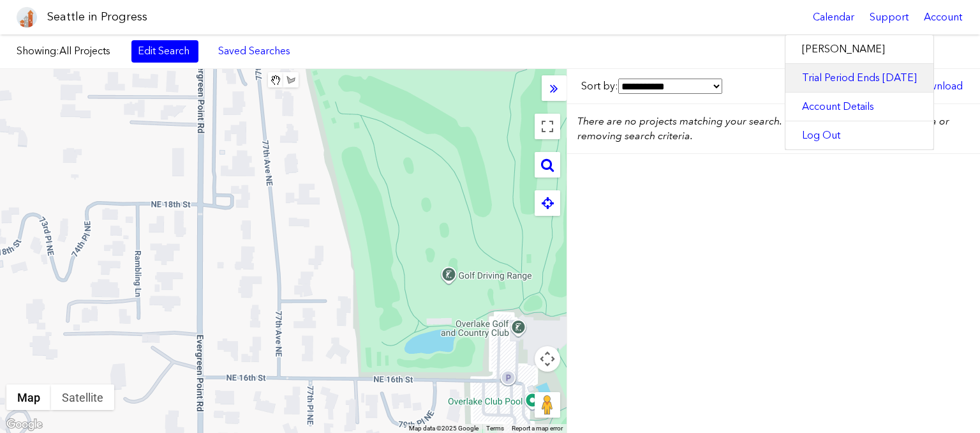  I want to click on span: Map data ©2025 Google, so click(444, 427).